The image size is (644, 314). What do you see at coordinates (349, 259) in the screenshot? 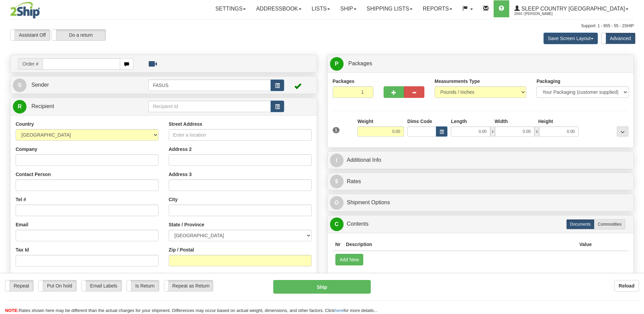
I see `button: Add New` at bounding box center [349, 259].